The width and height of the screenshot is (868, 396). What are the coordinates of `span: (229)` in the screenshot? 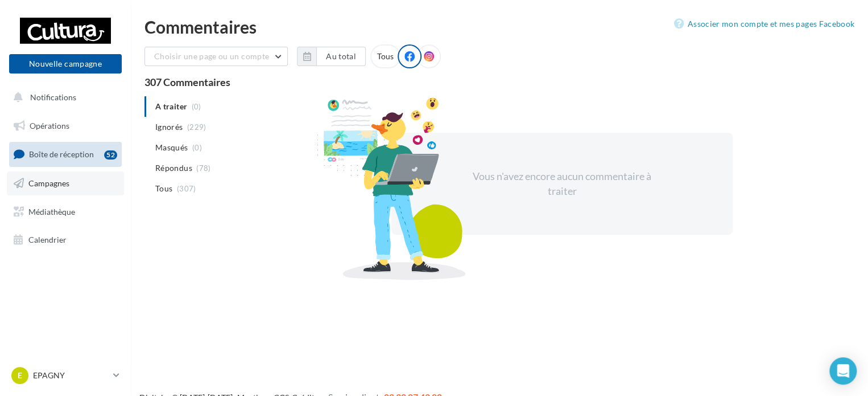 It's located at (197, 127).